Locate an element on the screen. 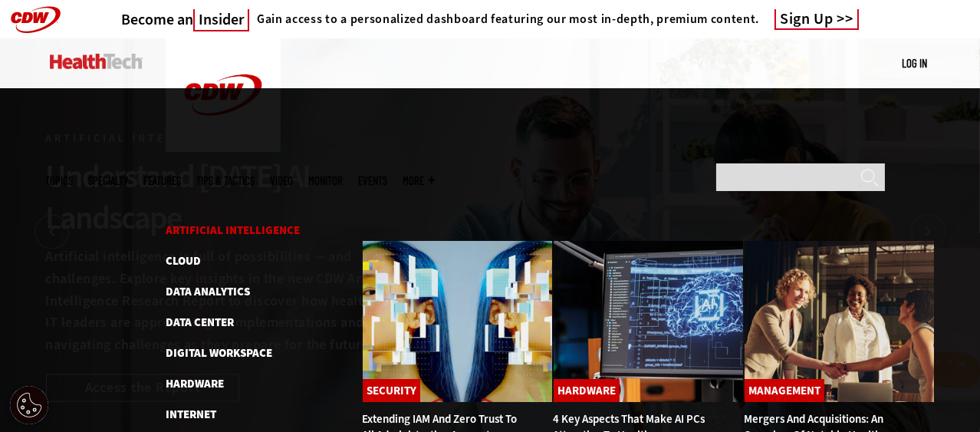  a: Gain access to a personalized dashboard featuring our most in-depth, premium content. is located at coordinates (504, 19).